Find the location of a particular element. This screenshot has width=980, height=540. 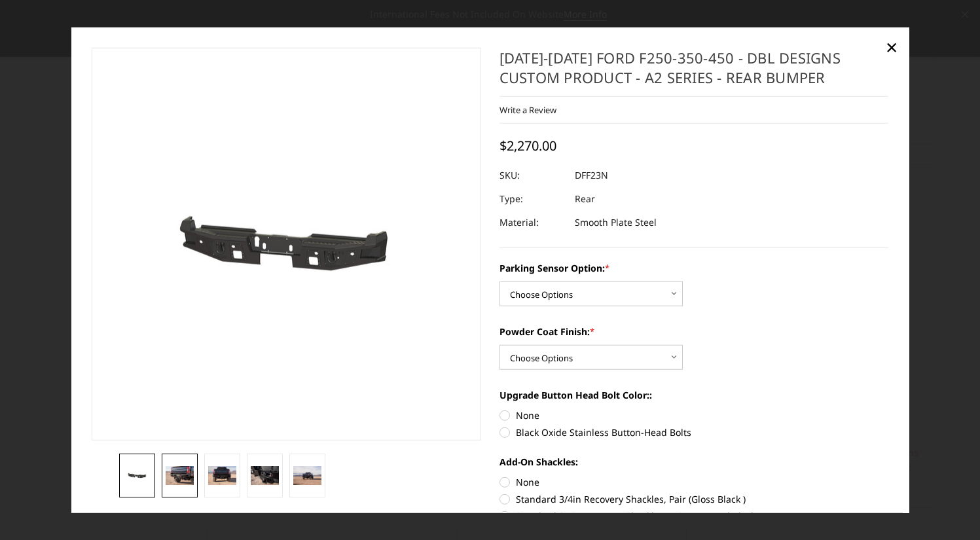

dd: Smooth Plate Steel is located at coordinates (616, 223).